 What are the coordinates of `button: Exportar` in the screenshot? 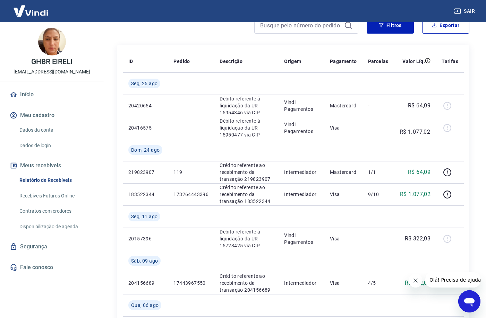 It's located at (445, 25).